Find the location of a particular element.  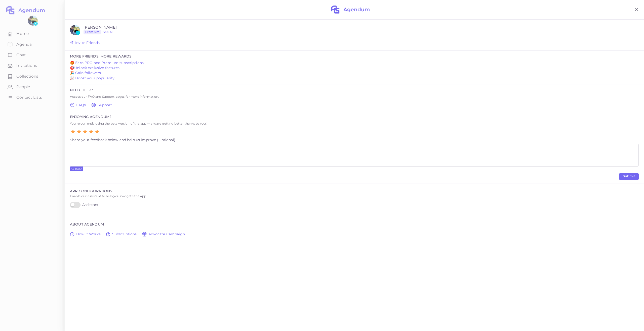

small: Access our FAQ and Support pages for more information. is located at coordinates (114, 97).